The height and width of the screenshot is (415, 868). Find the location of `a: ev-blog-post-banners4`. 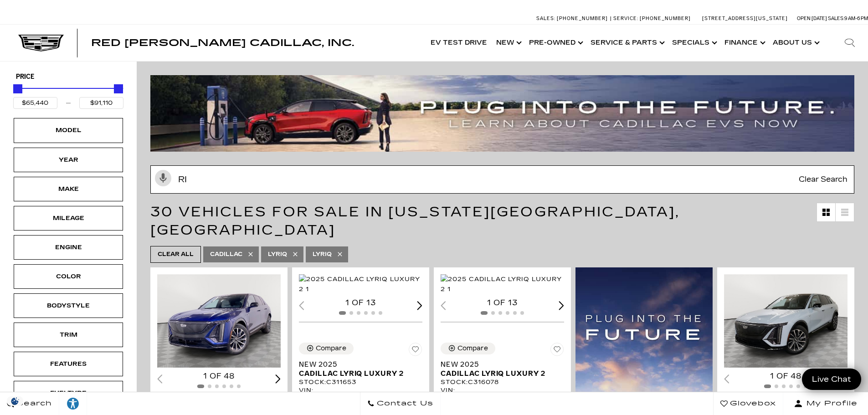

a: ev-blog-post-banners4 is located at coordinates (506, 113).